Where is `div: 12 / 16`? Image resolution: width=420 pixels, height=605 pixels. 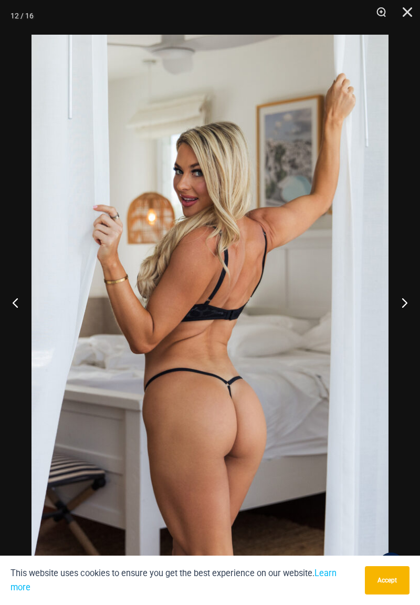 div: 12 / 16 is located at coordinates (22, 16).